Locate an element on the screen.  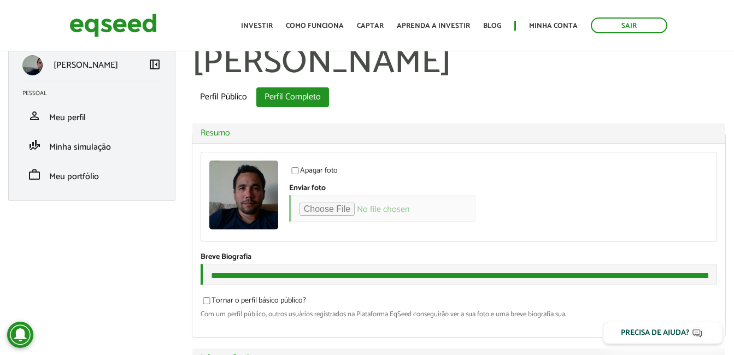
label: Breve Biografia is located at coordinates (226, 258).